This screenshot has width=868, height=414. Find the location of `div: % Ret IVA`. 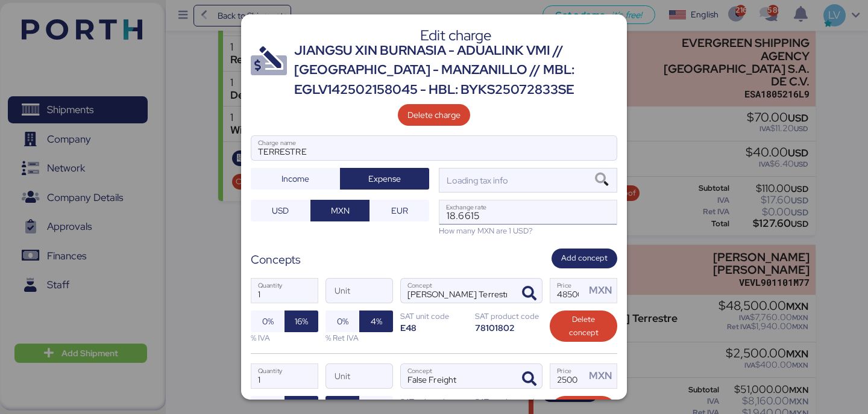

div: % Ret IVA is located at coordinates (359, 338).